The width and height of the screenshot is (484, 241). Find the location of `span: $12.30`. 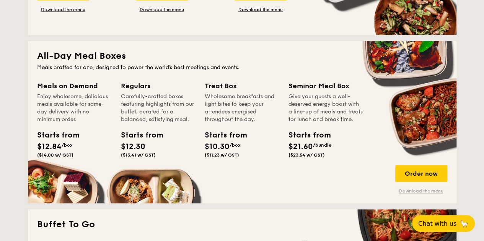

span: $12.30 is located at coordinates (133, 147).